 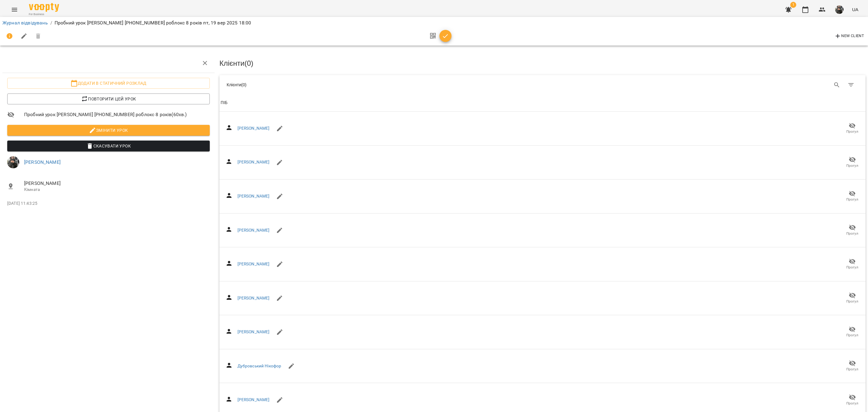 I want to click on a: Дубровський Нікофор, so click(x=259, y=366).